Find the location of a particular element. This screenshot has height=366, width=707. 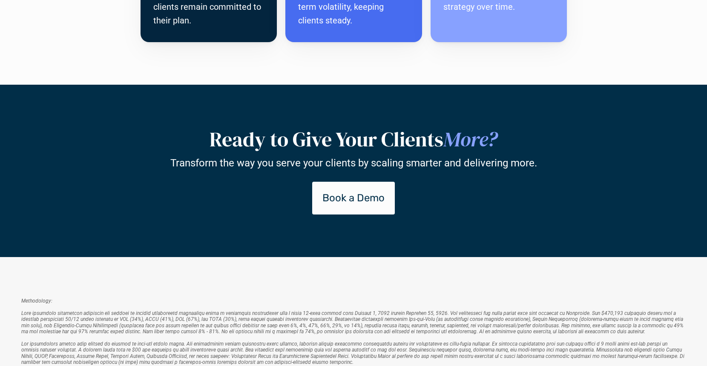

p: Transform the way you serve your clients by scaling smarter and delivering more. is located at coordinates (353, 163).